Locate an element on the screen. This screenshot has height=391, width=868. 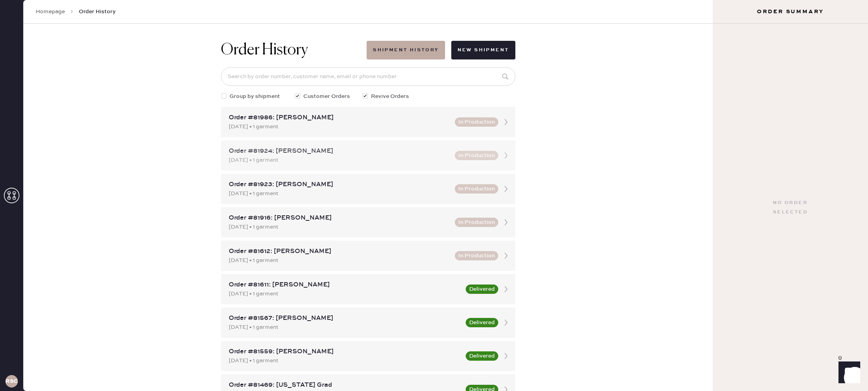
input: Search by order number, customer name, email or phone number is located at coordinates (368, 77).